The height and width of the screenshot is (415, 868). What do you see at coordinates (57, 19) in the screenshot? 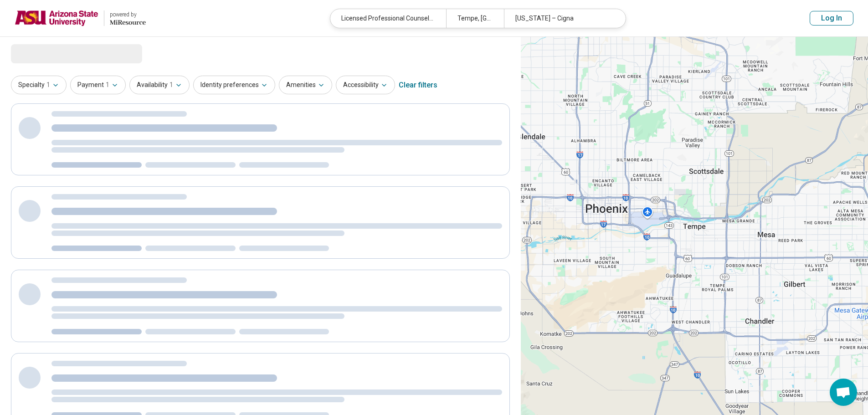
I see `img: Arizona State University` at bounding box center [57, 19].